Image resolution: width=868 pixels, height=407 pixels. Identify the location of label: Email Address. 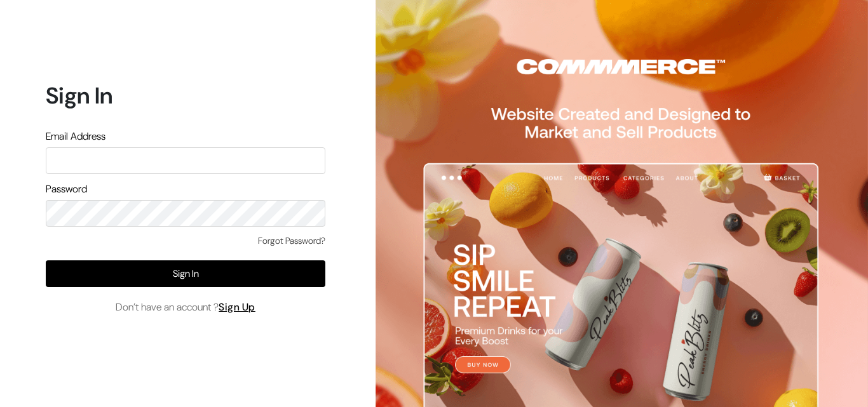
(75, 137).